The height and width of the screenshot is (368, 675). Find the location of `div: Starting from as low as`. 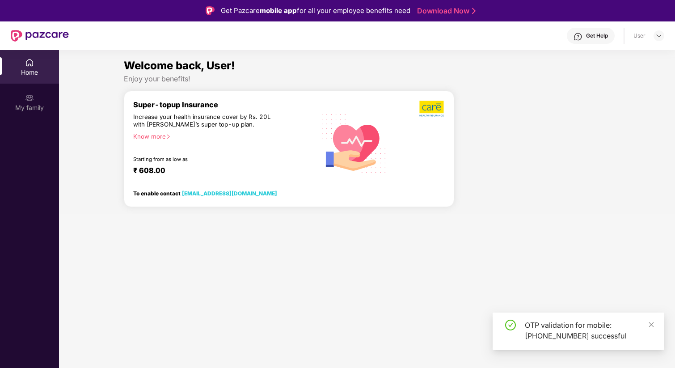

div: Starting from as low as is located at coordinates (205, 159).